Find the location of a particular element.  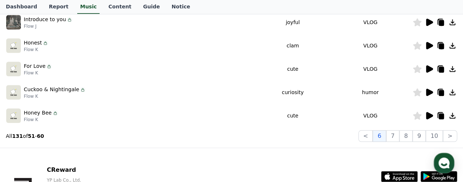

td: joyful is located at coordinates (292, 22).